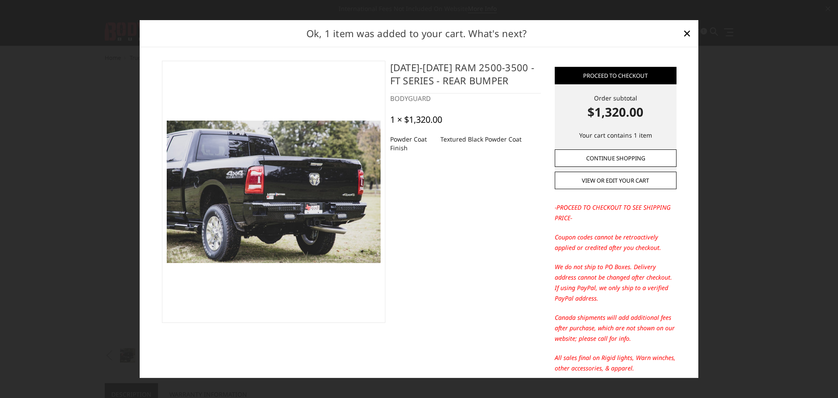 Image resolution: width=838 pixels, height=398 pixels. I want to click on dd: Textured Black Powder Coat, so click(481, 139).